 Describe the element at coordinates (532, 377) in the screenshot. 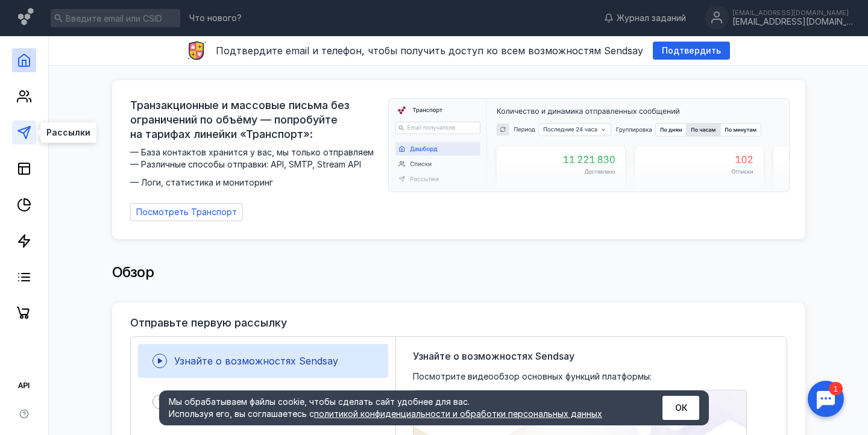

I see `span: Посмотрите видеообзор основных функций платформы:` at that location.